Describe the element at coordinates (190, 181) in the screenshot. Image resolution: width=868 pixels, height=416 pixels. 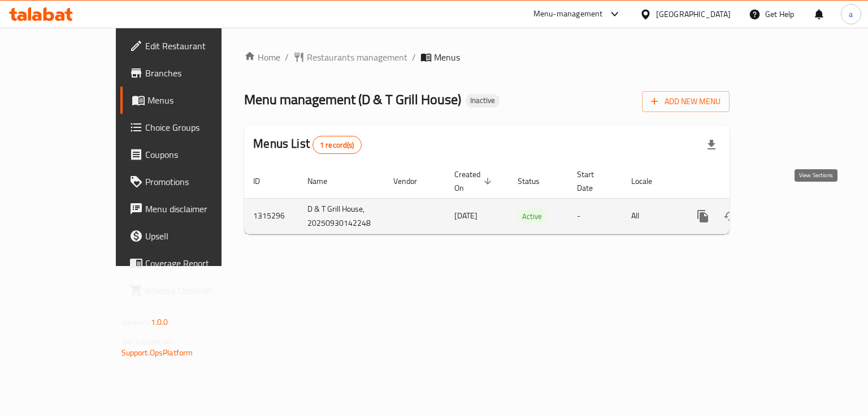
I see `a: Promotions` at that location.